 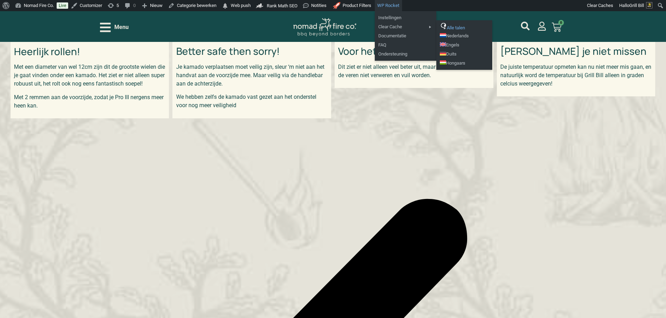 What do you see at coordinates (121, 27) in the screenshot?
I see `span: Menu` at bounding box center [121, 27].